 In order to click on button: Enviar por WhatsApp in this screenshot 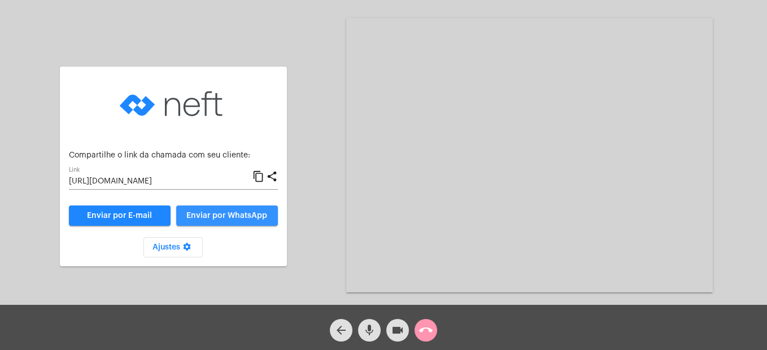, I will do `click(227, 216)`.